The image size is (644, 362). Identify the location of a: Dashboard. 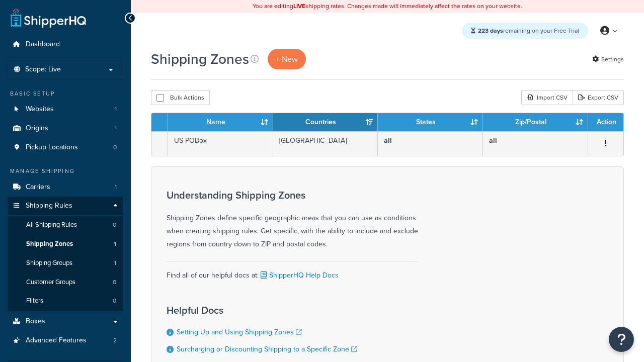
(66, 44).